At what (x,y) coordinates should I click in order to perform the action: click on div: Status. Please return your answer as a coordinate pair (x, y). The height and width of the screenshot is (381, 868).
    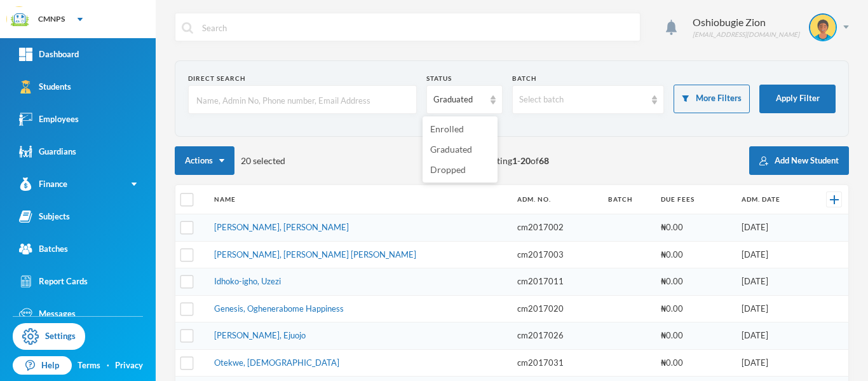
    Looking at the image, I should click on (465, 78).